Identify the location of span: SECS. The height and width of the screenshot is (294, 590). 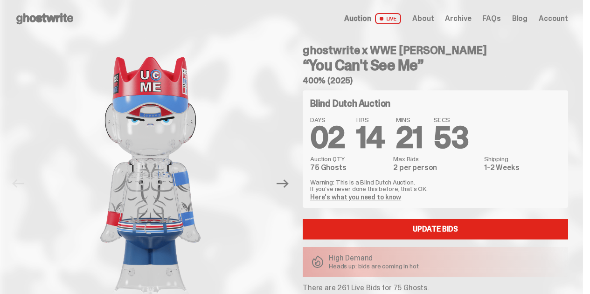
(451, 120).